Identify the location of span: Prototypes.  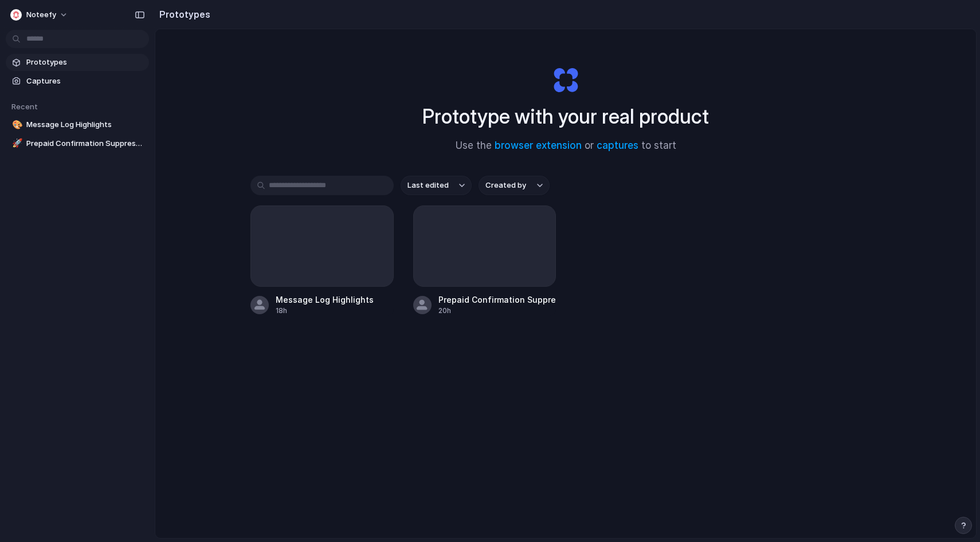
(86, 62).